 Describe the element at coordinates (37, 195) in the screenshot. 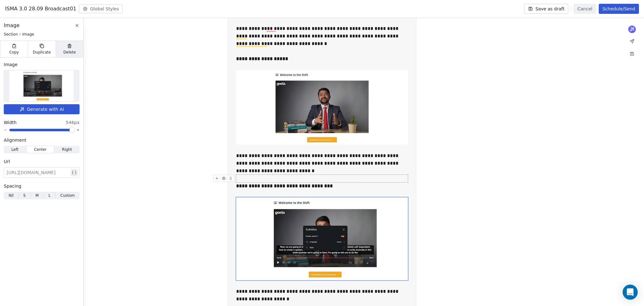

I see `span: M` at that location.